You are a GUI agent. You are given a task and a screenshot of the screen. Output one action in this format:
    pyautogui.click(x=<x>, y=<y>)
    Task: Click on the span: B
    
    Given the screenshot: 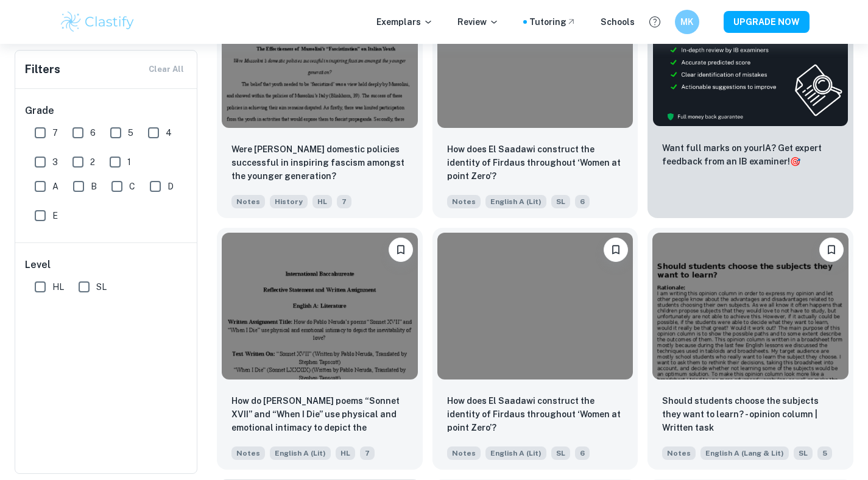 What is the action you would take?
    pyautogui.click(x=94, y=187)
    